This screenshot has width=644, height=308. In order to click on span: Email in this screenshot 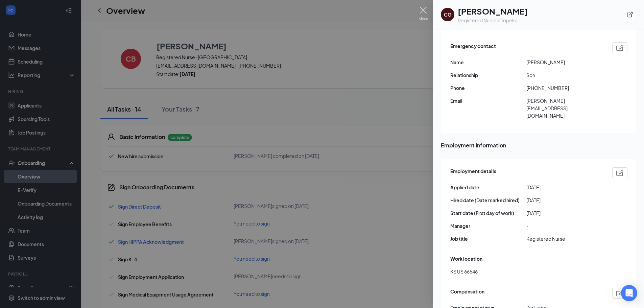, I will do `click(488, 101)`.